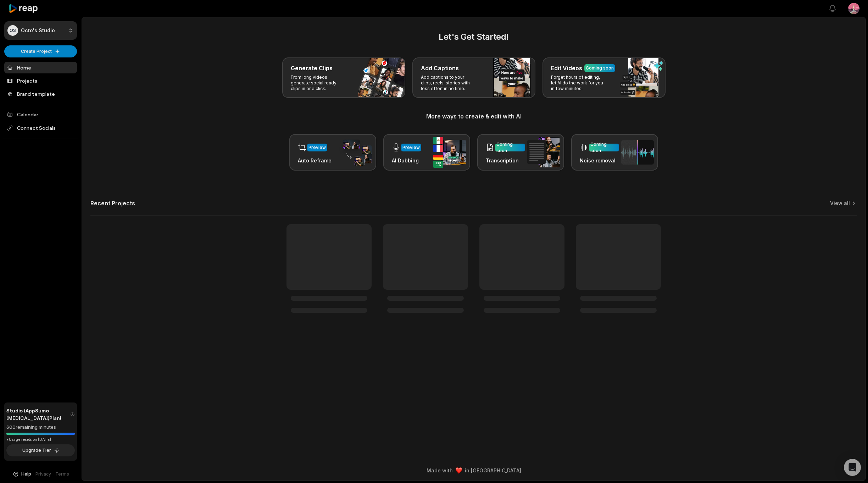  What do you see at coordinates (41, 451) in the screenshot?
I see `button: Upgrade Tier` at bounding box center [41, 451].